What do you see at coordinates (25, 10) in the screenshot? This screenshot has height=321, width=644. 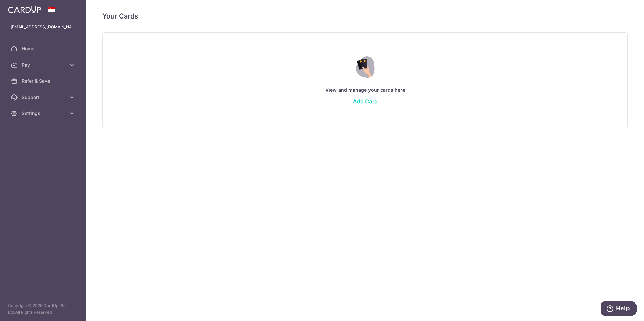 I see `img: CardUp` at bounding box center [25, 10].